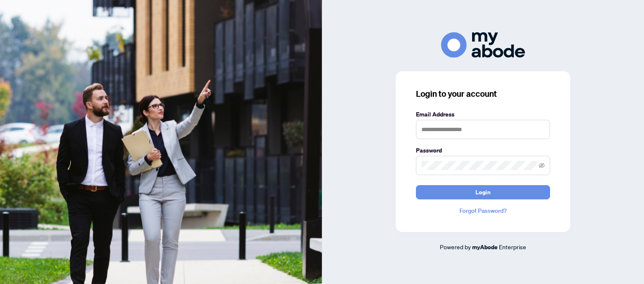 This screenshot has width=644, height=284. Describe the element at coordinates (483, 150) in the screenshot. I see `label: Password` at that location.